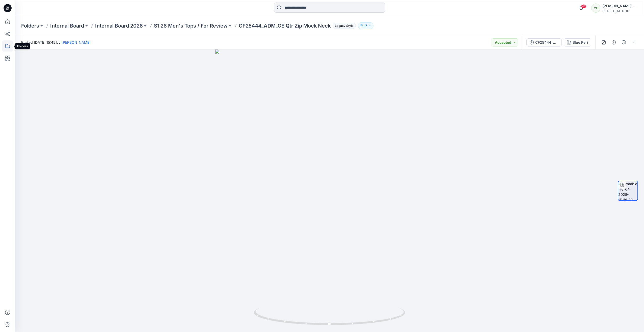 Image resolution: width=644 pixels, height=332 pixels. I want to click on a: S1 26 Men's Tops / For Review, so click(191, 26).